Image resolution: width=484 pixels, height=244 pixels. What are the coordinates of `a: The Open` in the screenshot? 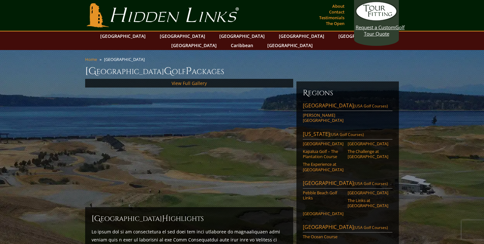 It's located at (335, 23).